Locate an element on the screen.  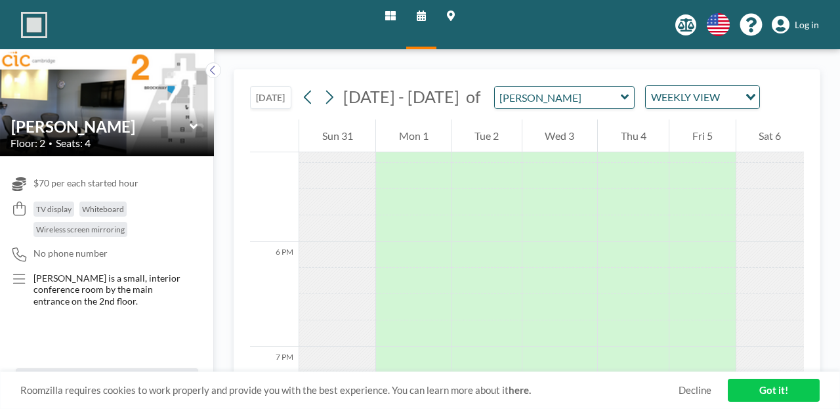
input: Search for option is located at coordinates (730, 97).